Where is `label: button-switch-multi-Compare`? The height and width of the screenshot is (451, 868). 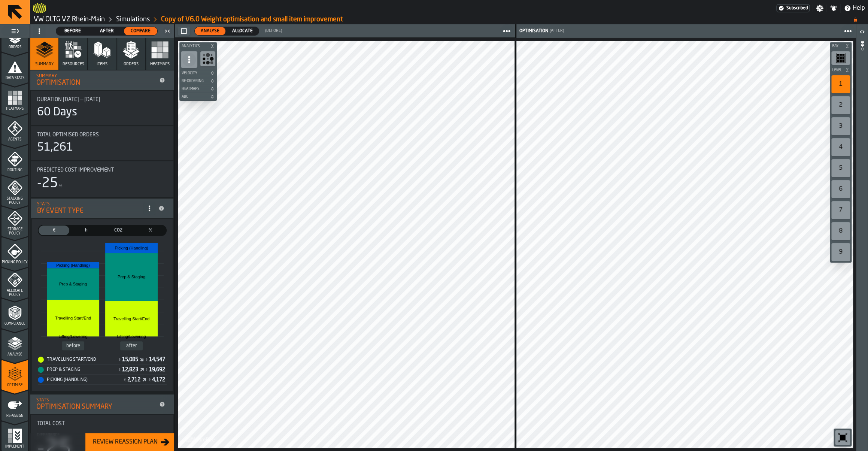
label: button-switch-multi-Compare is located at coordinates (140, 31).